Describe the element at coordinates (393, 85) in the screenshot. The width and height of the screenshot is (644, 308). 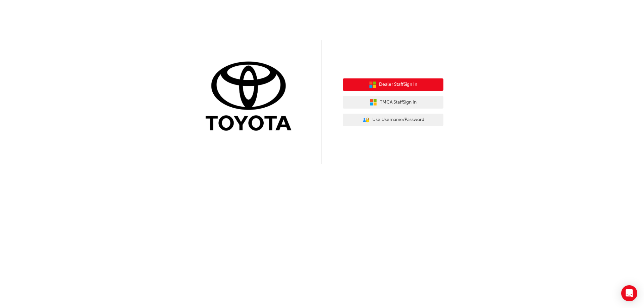
I see `button: Dealer StaffSign In` at that location.